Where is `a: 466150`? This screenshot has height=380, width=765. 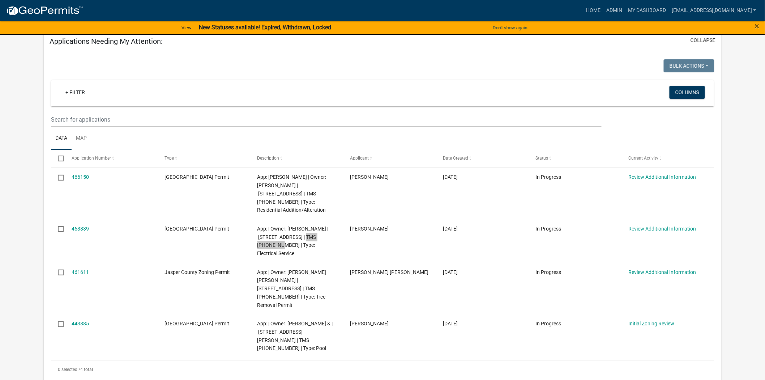 a: 466150 is located at coordinates (80, 177).